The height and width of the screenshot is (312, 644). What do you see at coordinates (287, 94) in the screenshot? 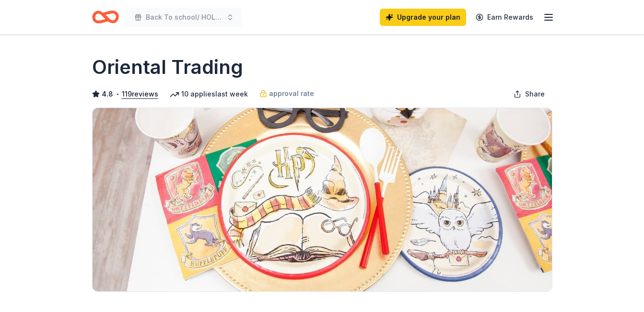
I see `a: approval rate` at bounding box center [287, 94].